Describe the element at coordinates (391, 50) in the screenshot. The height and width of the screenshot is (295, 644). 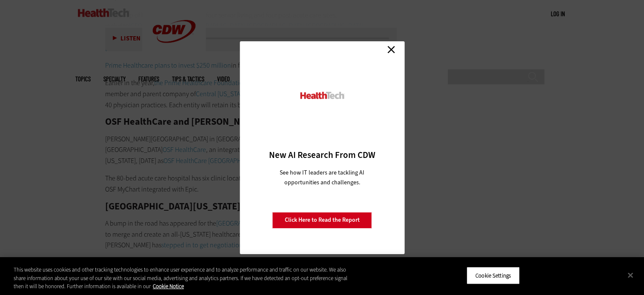
I see `a: Close` at that location.